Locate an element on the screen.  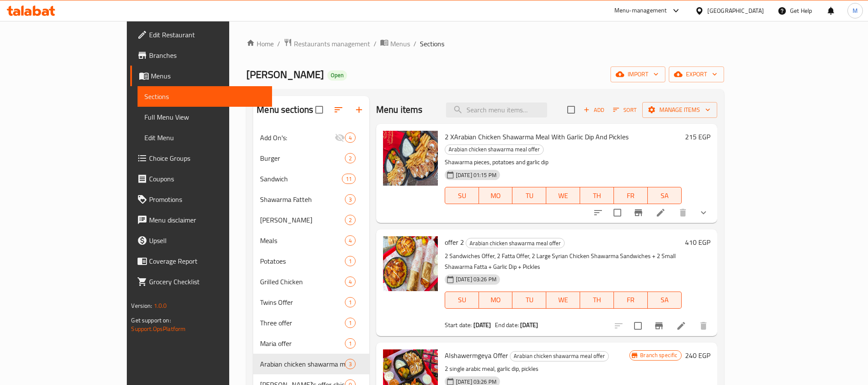
a: Edit Menu is located at coordinates (205, 138).